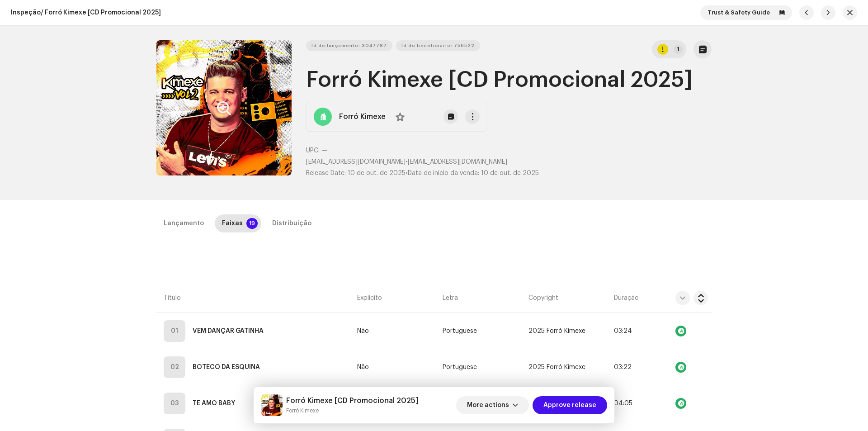 This screenshot has height=431, width=868. What do you see at coordinates (438, 45) in the screenshot?
I see `button: Id do beneficiário: 756522` at bounding box center [438, 45].